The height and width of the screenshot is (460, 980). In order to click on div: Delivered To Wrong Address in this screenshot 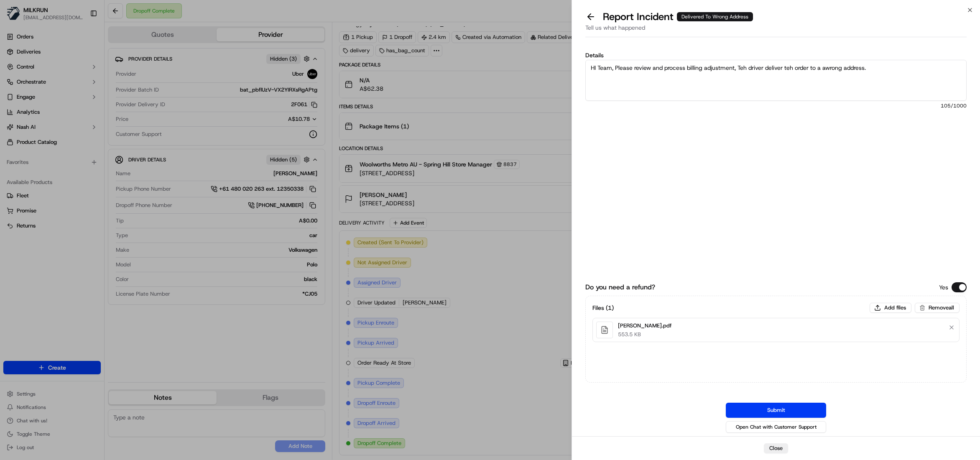, I will do `click(715, 17)`.